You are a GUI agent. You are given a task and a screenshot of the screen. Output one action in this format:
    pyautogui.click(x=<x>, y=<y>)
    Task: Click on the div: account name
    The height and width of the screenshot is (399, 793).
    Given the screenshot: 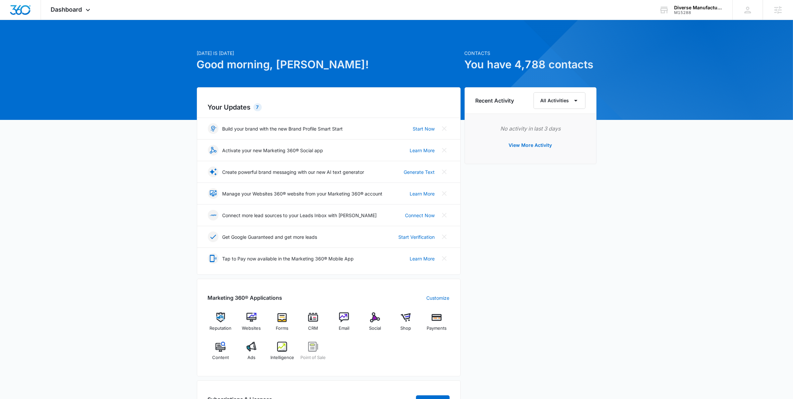 What is the action you would take?
    pyautogui.click(x=698, y=8)
    